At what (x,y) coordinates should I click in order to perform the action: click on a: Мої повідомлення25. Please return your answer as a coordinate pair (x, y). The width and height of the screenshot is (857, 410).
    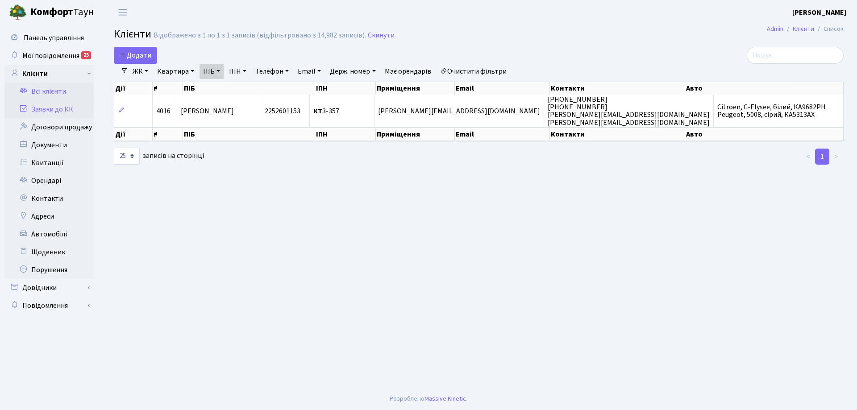
    Looking at the image, I should click on (49, 56).